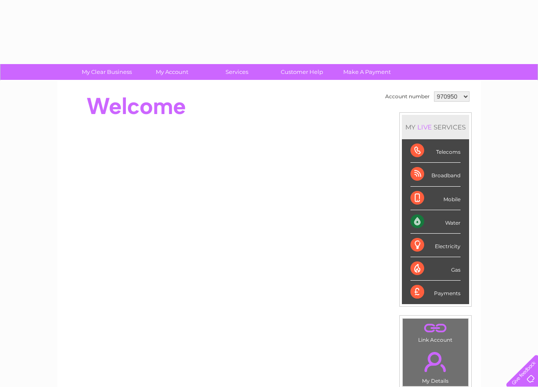 Image resolution: width=538 pixels, height=387 pixels. I want to click on td: Link Account, so click(435, 332).